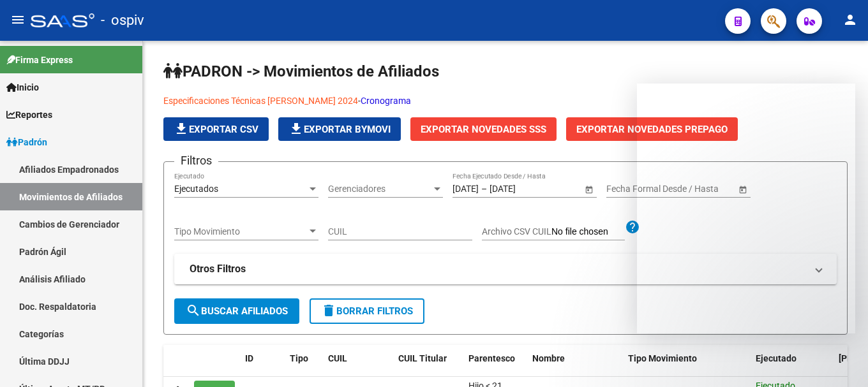  What do you see at coordinates (27, 142) in the screenshot?
I see `span: Padrón` at bounding box center [27, 142].